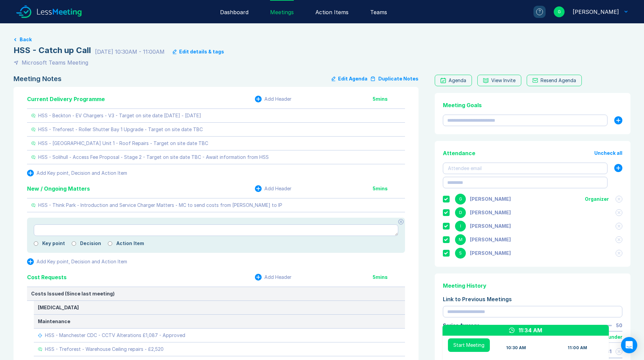  Describe the element at coordinates (91, 243) in the screenshot. I see `label: Decision` at that location.